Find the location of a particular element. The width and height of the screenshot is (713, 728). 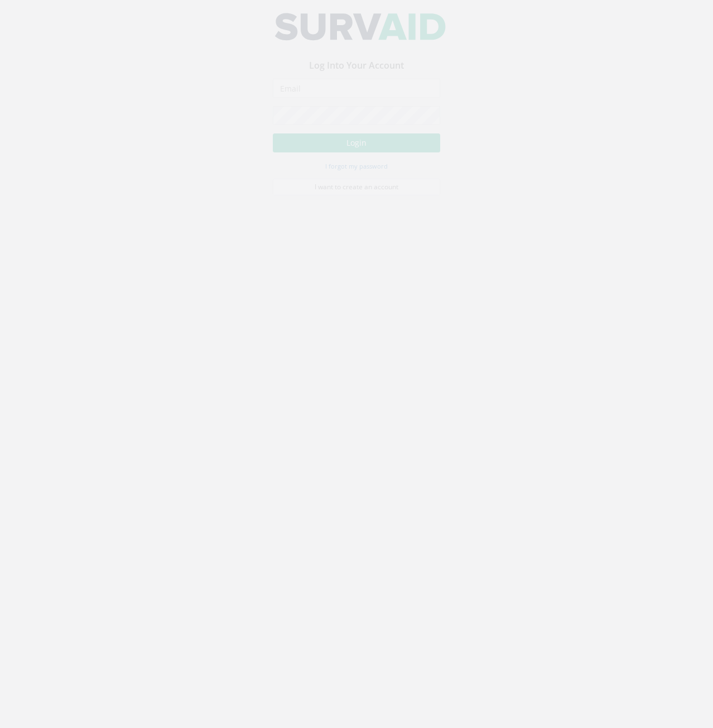

h3: Log Into Your Account is located at coordinates (356, 76).